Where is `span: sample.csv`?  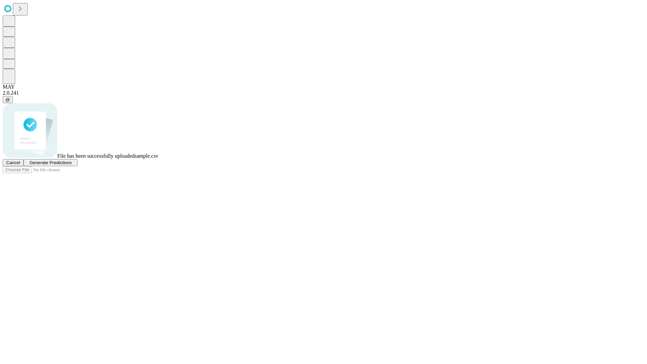
span: sample.csv is located at coordinates (146, 156).